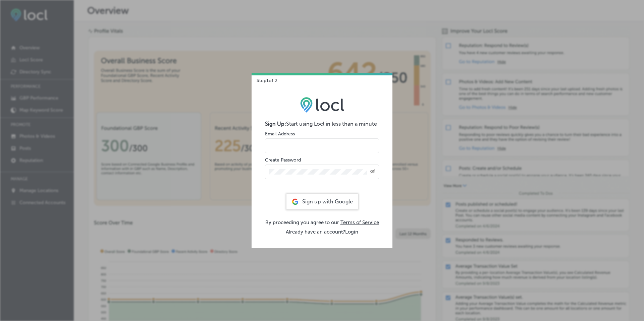  I want to click on span: Start using Locl in less than a minute, so click(331, 124).